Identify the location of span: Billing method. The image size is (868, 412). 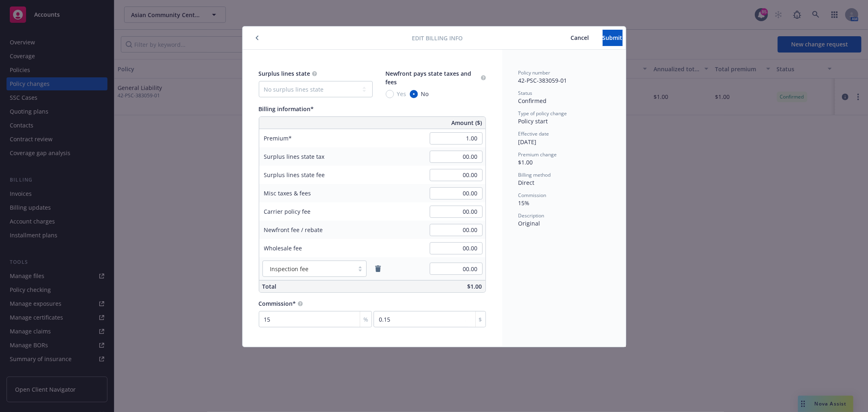
(535, 175).